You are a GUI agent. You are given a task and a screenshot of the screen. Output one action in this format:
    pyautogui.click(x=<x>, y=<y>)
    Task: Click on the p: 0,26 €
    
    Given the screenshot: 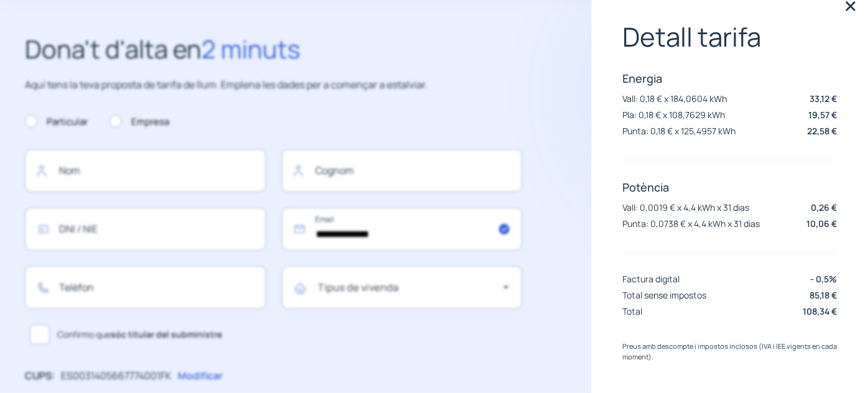 What is the action you would take?
    pyautogui.click(x=824, y=207)
    